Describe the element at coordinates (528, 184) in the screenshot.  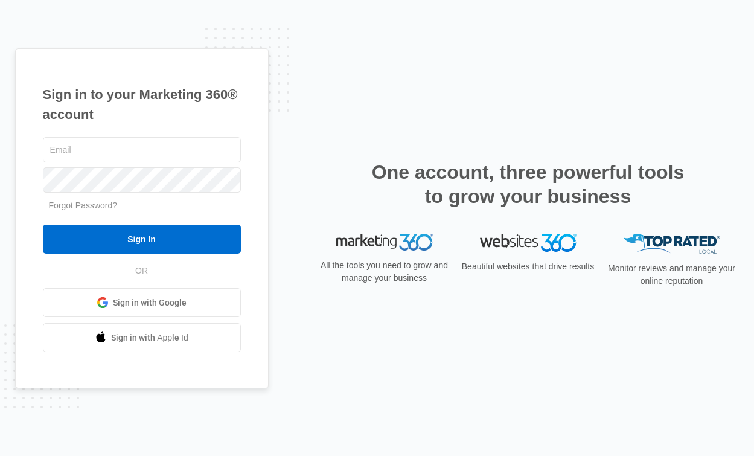
I see `h2: One account, three powerful tools to grow your business` at that location.